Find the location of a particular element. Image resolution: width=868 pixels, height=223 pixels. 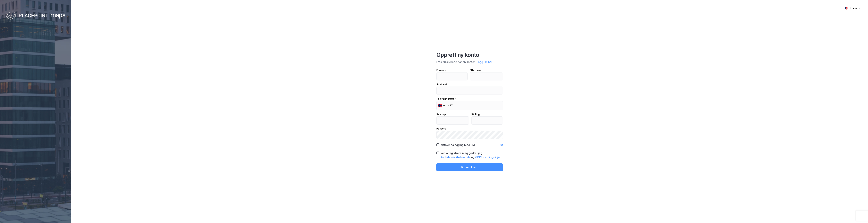

div: Norsk is located at coordinates (854, 8).